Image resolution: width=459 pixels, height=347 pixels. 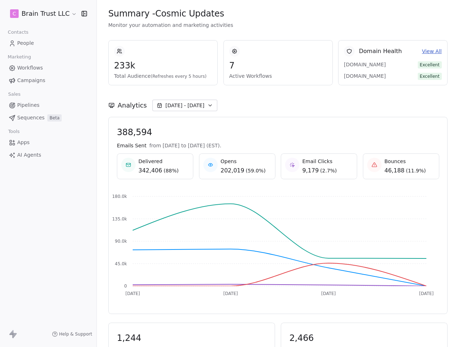 What do you see at coordinates (48, 80) in the screenshot?
I see `a: Campaigns` at bounding box center [48, 80].